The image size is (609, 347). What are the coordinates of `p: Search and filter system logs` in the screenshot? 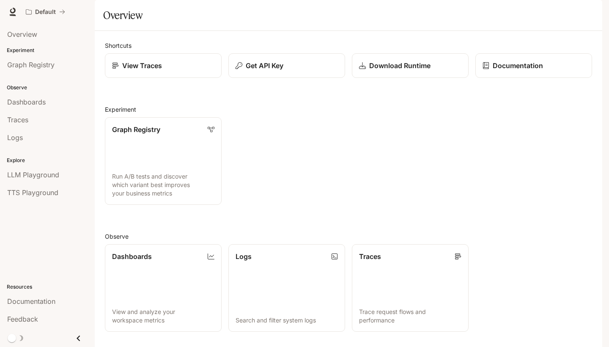 It's located at (287, 320).